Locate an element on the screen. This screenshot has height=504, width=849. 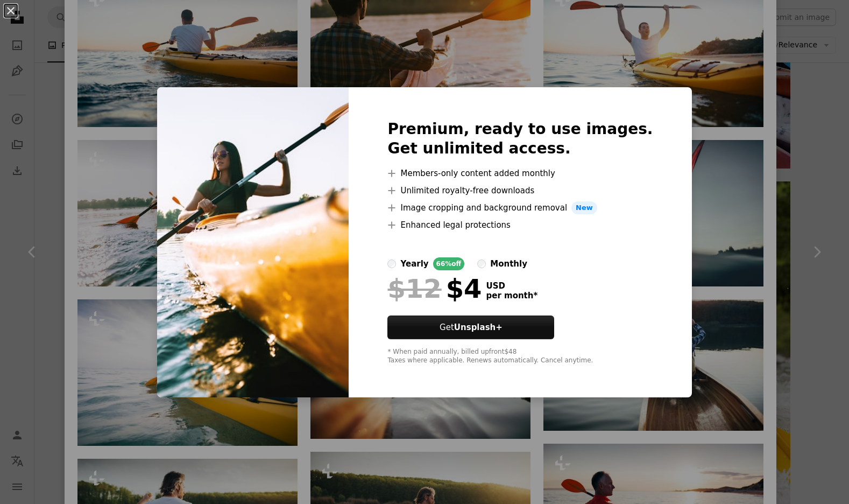
div: monthly is located at coordinates (509, 264).